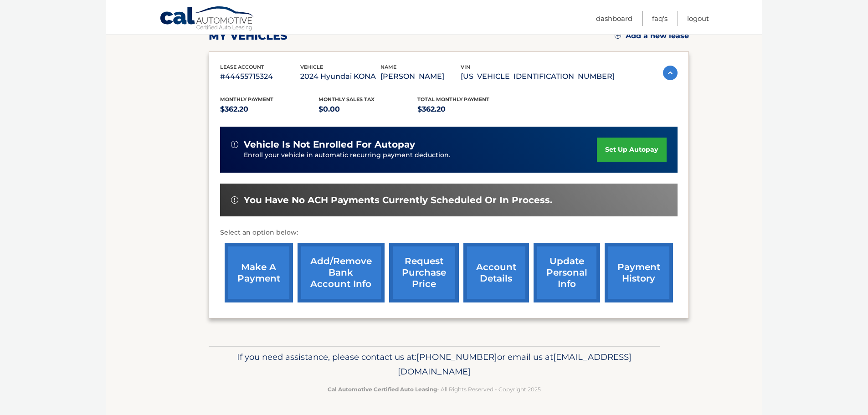 The width and height of the screenshot is (868, 415). Describe the element at coordinates (670, 73) in the screenshot. I see `img: accordion-active.svg` at that location.